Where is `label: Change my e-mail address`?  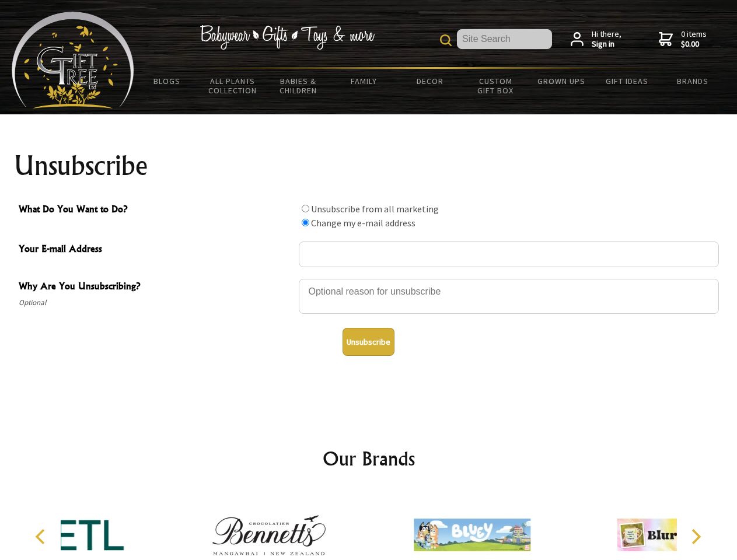
label: Change my e-mail address is located at coordinates (363, 223).